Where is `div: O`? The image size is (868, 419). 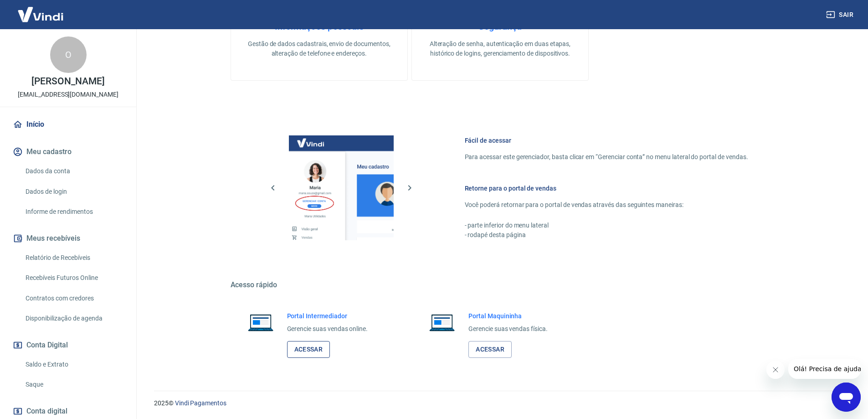
div: O is located at coordinates (68, 54).